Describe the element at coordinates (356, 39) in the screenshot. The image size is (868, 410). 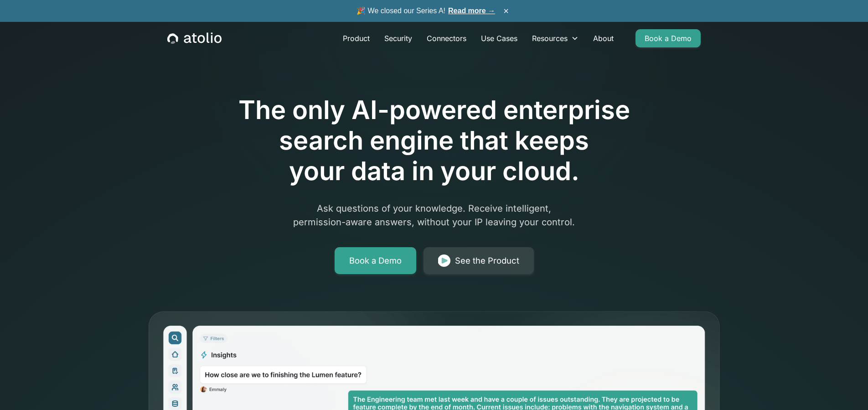
I see `a: Product` at that location.